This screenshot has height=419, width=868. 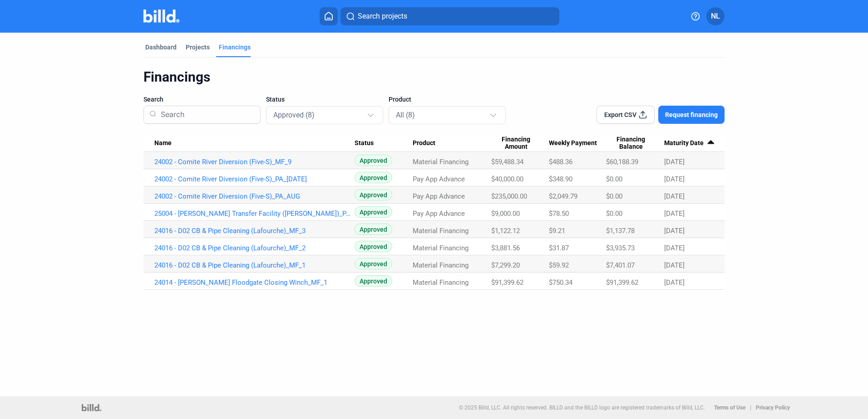 What do you see at coordinates (91, 408) in the screenshot?
I see `img: logo` at bounding box center [91, 408].